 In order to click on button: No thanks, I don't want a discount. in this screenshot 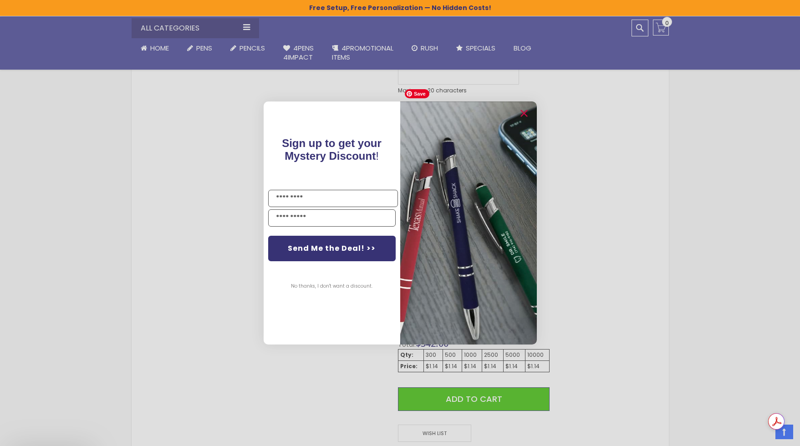, I will do `click(331, 286)`.